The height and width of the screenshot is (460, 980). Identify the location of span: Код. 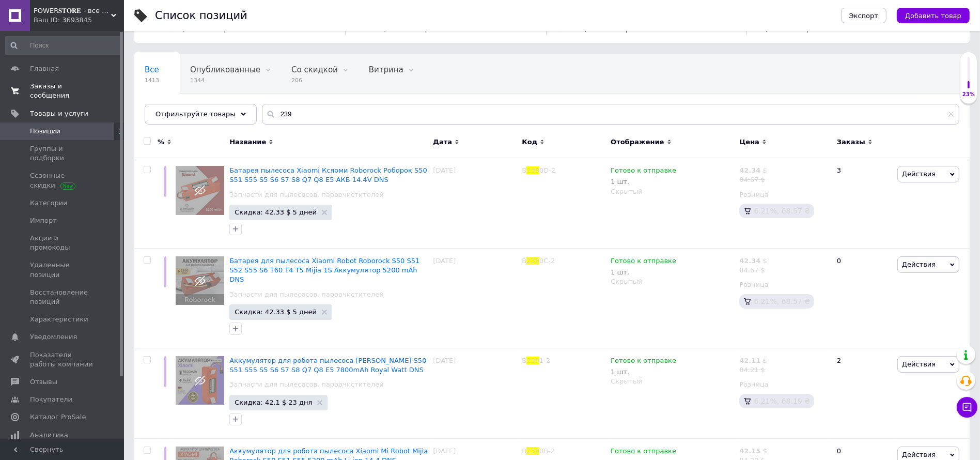
(529, 142).